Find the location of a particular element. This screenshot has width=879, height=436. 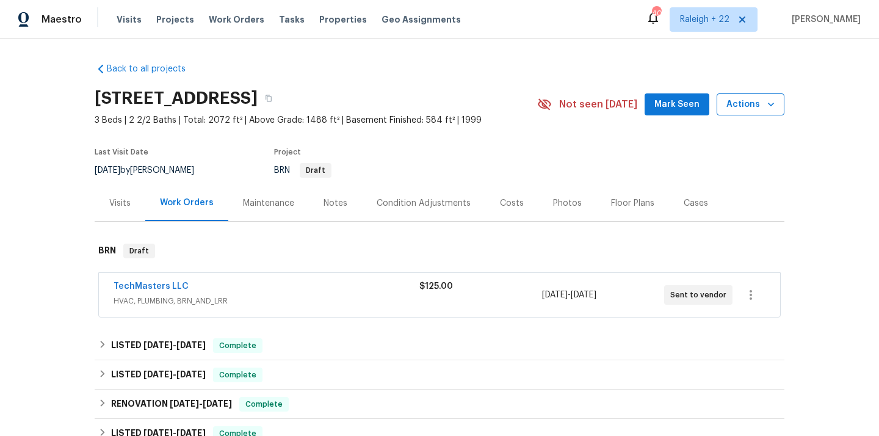

span: Maestro is located at coordinates (62, 20).